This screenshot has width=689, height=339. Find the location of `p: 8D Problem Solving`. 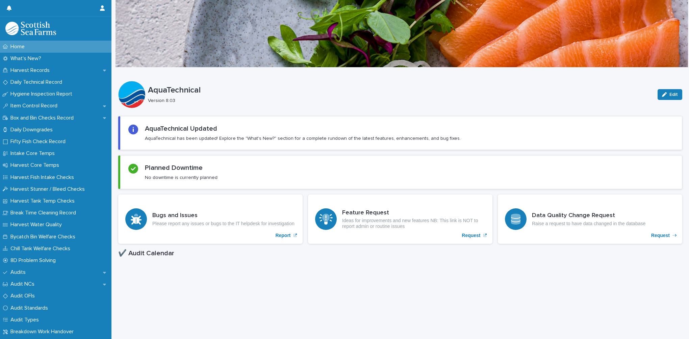

p: 8D Problem Solving is located at coordinates (34, 260).